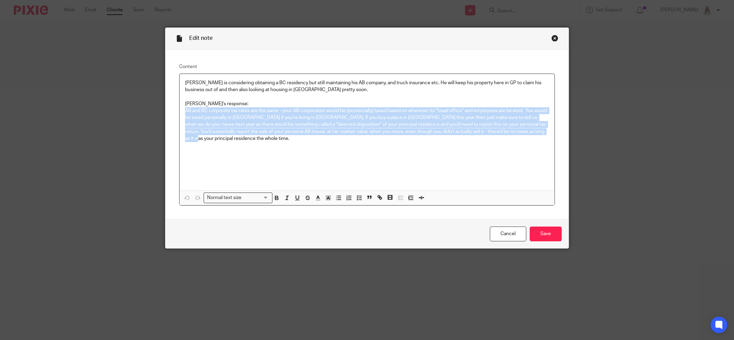  What do you see at coordinates (508, 234) in the screenshot?
I see `a: Cancel` at bounding box center [508, 234].